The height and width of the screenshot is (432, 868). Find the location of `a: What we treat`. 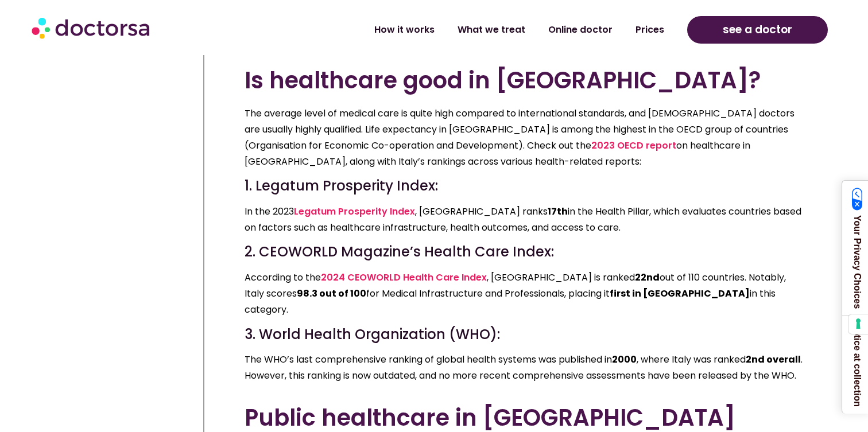

a: What we treat is located at coordinates (492, 30).